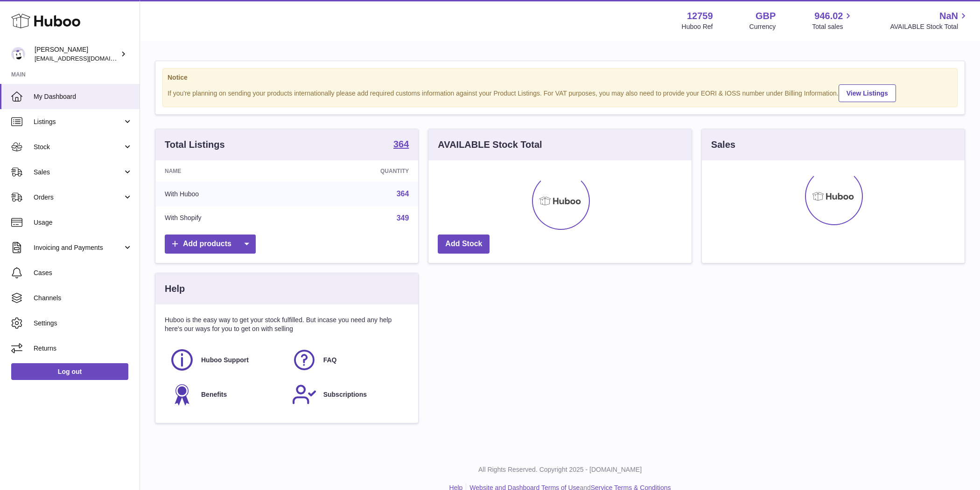 This screenshot has height=490, width=980. Describe the element at coordinates (765, 16) in the screenshot. I see `strong: GBP` at that location.